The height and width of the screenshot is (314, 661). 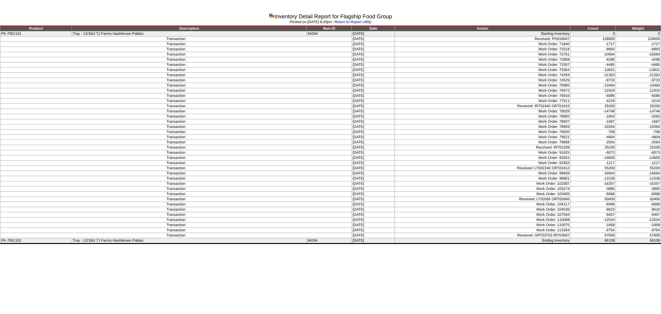 I want to click on td: -6999, so click(x=638, y=204).